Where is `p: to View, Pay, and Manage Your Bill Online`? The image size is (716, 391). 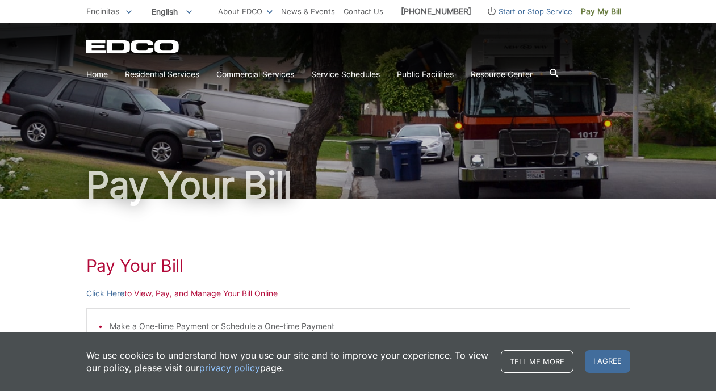
p: to View, Pay, and Manage Your Bill Online is located at coordinates (358, 293).